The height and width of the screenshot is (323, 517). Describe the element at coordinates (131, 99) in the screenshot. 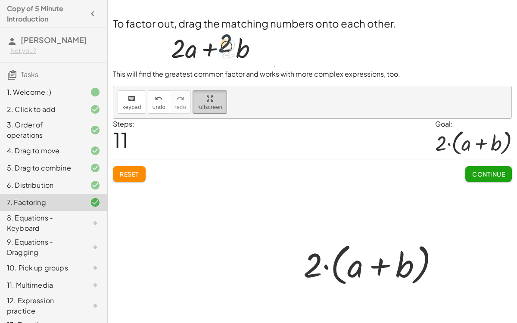

I see `i: keyboard` at that location.